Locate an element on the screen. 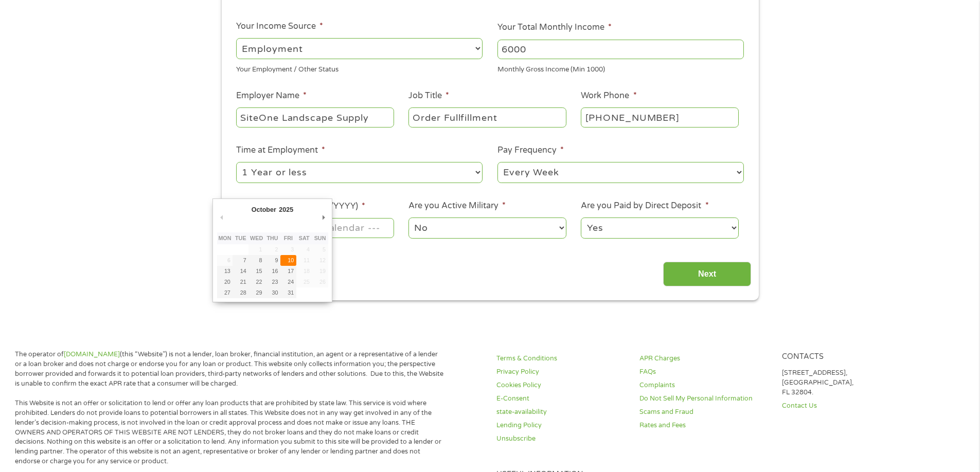  button: 24 is located at coordinates (288, 282).